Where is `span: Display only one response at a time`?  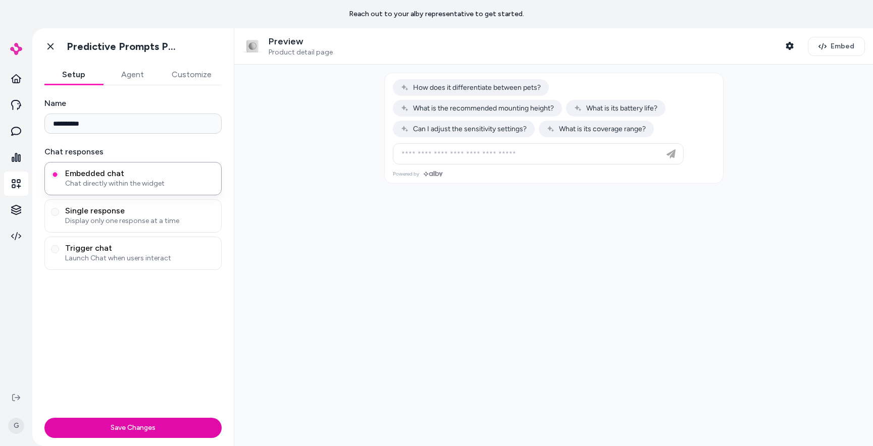 span: Display only one response at a time is located at coordinates (140, 221).